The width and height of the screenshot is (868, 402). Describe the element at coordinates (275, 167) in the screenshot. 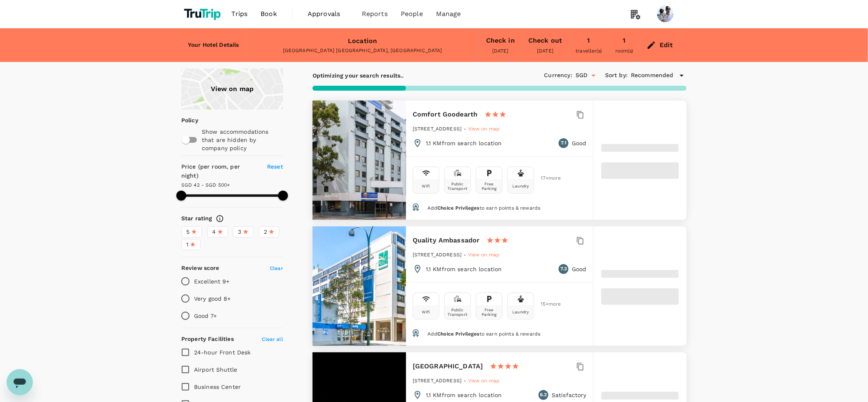

I see `span: Reset` at that location.